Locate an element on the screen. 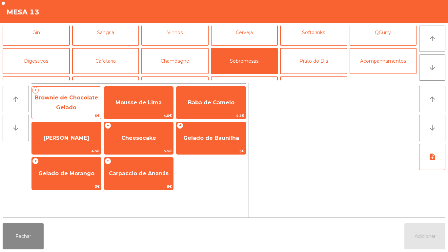  button: QCurry is located at coordinates (383, 32).